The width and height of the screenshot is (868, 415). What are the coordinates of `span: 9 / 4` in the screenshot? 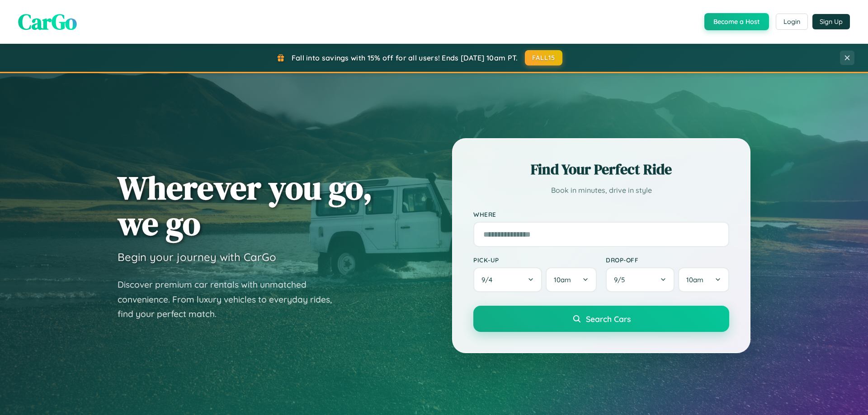 It's located at (489, 280).